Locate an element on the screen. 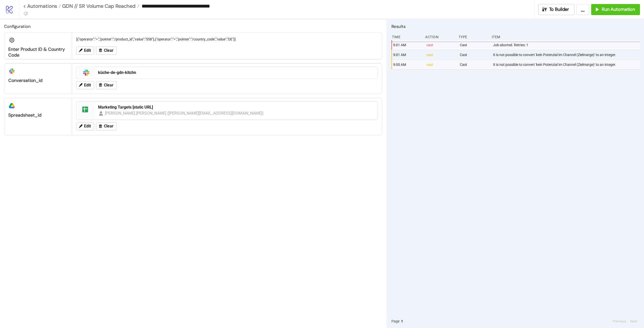 The image size is (644, 328). a: < Automations is located at coordinates (42, 6).